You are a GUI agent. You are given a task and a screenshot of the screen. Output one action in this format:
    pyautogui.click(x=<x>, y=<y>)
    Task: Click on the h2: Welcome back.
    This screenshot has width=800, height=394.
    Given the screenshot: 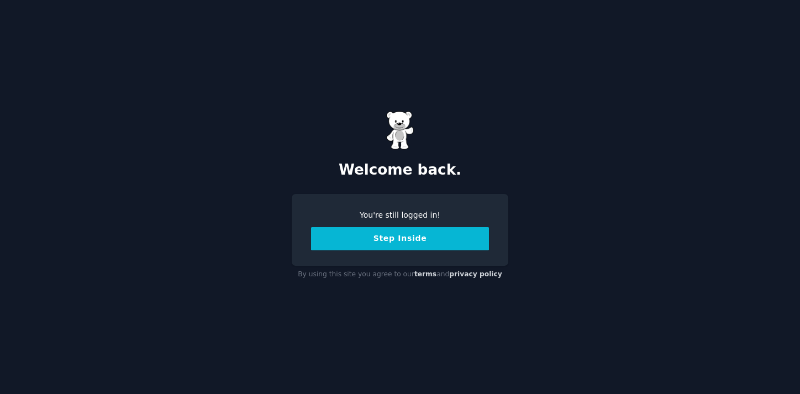 What is the action you would take?
    pyautogui.click(x=400, y=170)
    